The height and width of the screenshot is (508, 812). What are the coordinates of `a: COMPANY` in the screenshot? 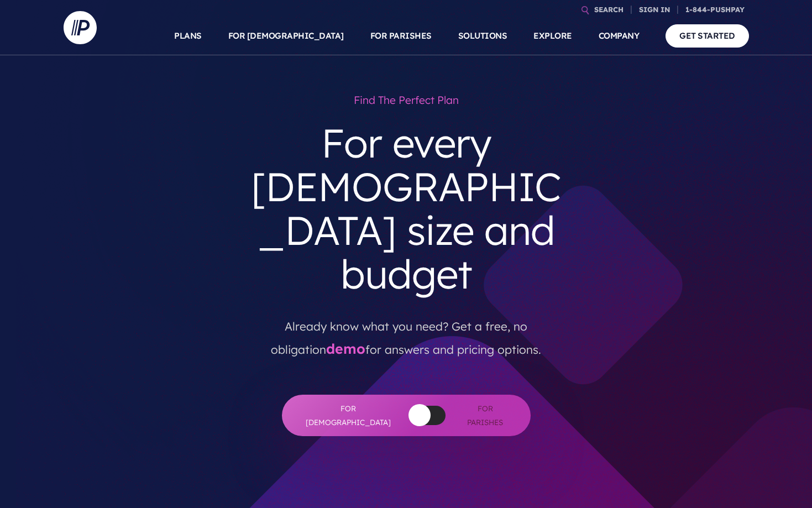 It's located at (619, 36).